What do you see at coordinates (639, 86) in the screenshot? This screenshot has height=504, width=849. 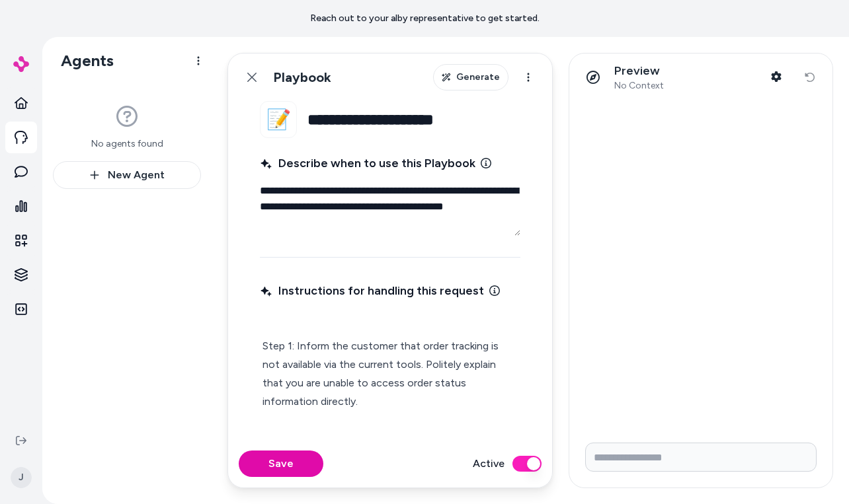 I see `span: No Context` at bounding box center [639, 86].